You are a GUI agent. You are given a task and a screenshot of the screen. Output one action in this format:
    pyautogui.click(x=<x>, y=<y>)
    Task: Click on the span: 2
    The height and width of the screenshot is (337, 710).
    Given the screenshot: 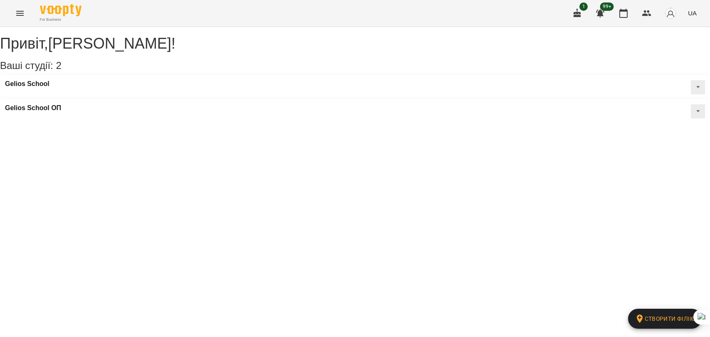 What is the action you would take?
    pyautogui.click(x=58, y=65)
    